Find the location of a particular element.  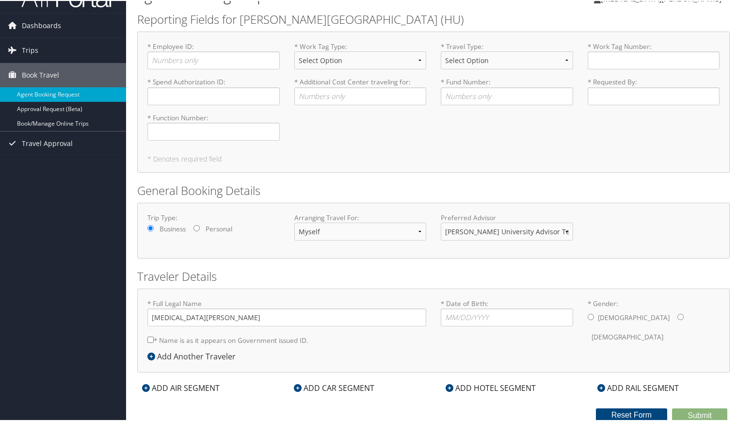

span: Trips is located at coordinates (30, 49).